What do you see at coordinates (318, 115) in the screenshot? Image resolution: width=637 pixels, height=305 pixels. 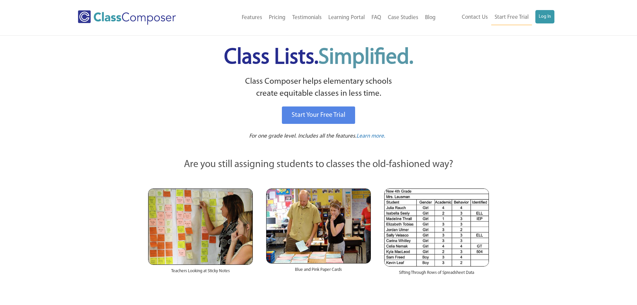 I see `span: Start Your Free Trial` at bounding box center [318, 115].